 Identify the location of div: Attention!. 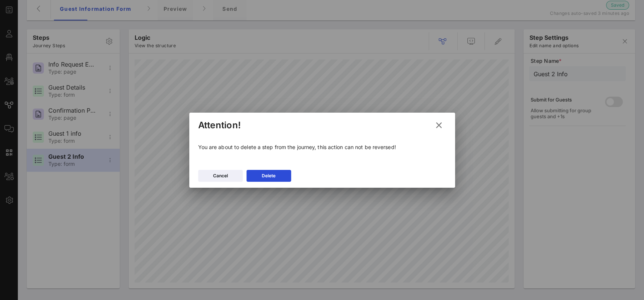
(220, 125).